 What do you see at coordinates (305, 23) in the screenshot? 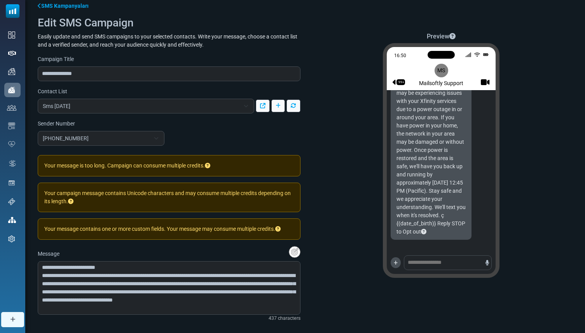
I see `h3: Edit SMS Campaign` at bounding box center [305, 23].